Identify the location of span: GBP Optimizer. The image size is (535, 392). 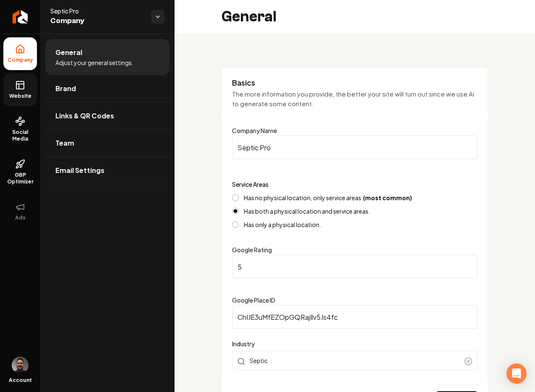
(20, 178).